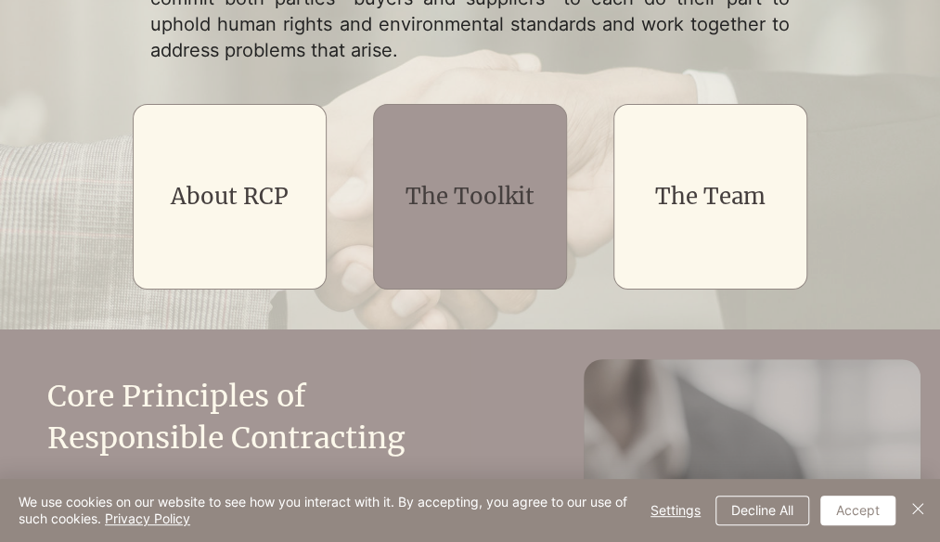 Image resolution: width=940 pixels, height=542 pixels. What do you see at coordinates (229, 196) in the screenshot?
I see `a: About RCP` at bounding box center [229, 196].